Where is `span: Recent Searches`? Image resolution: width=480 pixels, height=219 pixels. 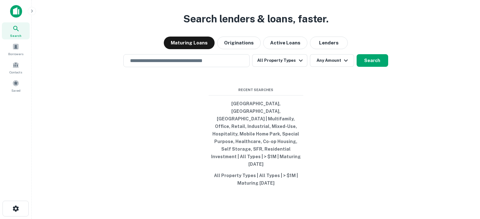 span: Recent Searches is located at coordinates (256, 90).